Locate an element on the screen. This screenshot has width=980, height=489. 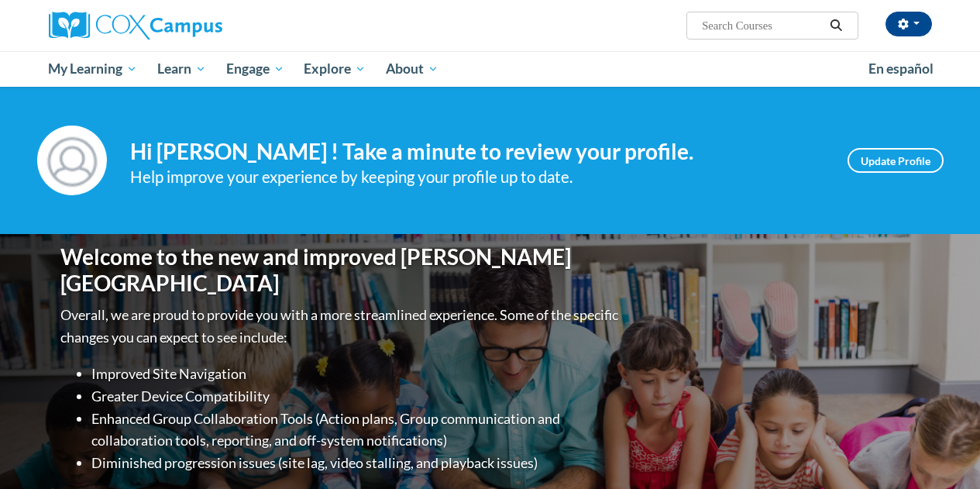
a: Learn is located at coordinates (181, 69).